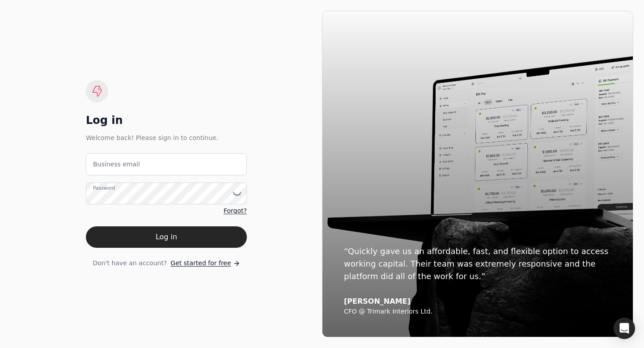  I want to click on button: Log in, so click(166, 237).